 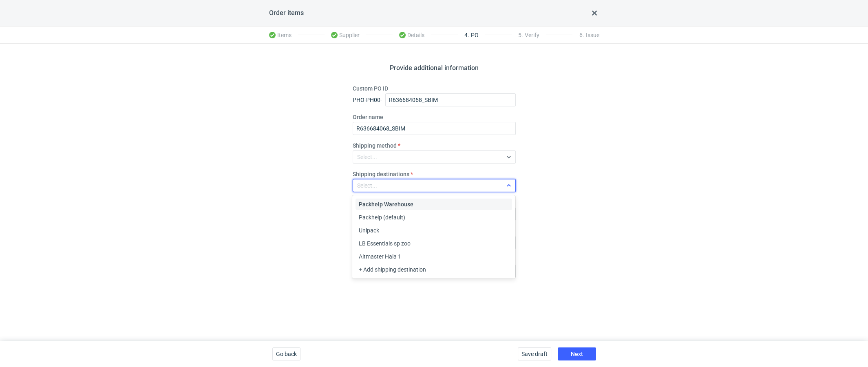 I want to click on h2: Provide additional information, so click(x=434, y=68).